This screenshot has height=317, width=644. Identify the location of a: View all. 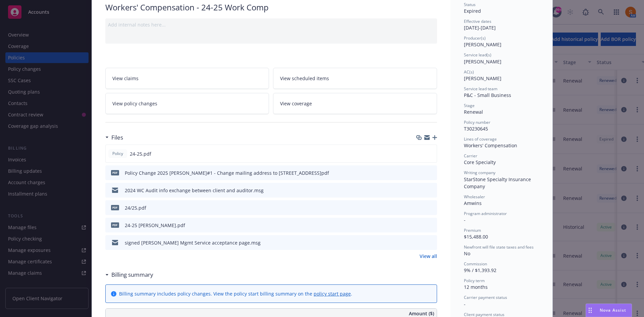
(428, 256).